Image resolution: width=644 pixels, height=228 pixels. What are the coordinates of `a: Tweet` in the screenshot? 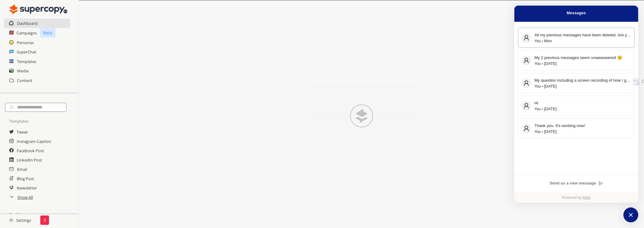 It's located at (23, 132).